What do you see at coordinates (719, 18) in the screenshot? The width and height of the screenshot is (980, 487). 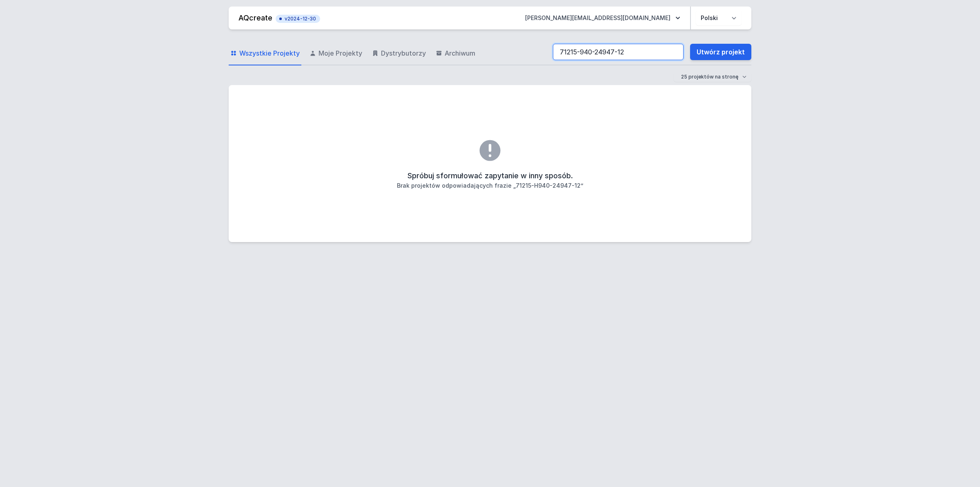 I see `select: Wybierz język` at bounding box center [719, 18].